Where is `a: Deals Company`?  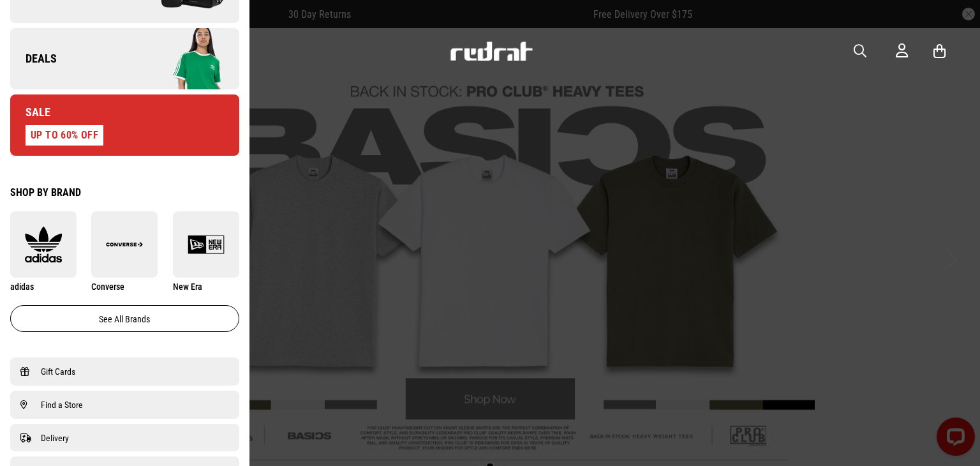
a: Deals Company is located at coordinates (125, 59).